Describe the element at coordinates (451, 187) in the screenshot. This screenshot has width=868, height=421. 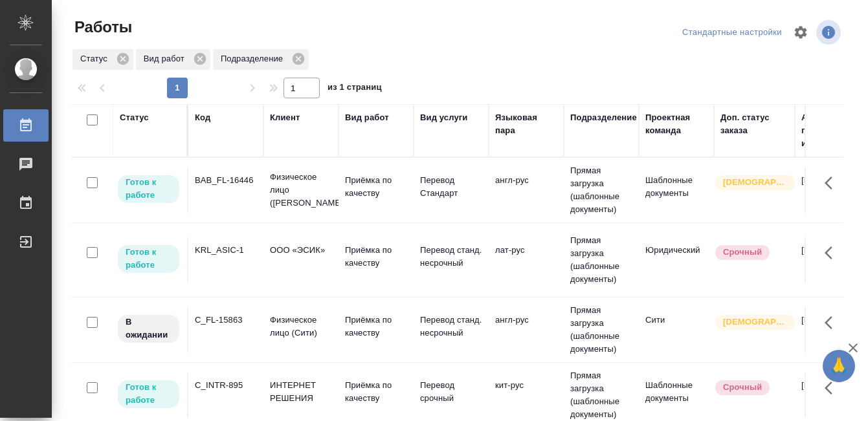
I see `p: Перевод Стандарт` at that location.